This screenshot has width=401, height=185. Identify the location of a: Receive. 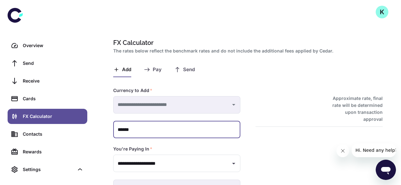
(47, 81).